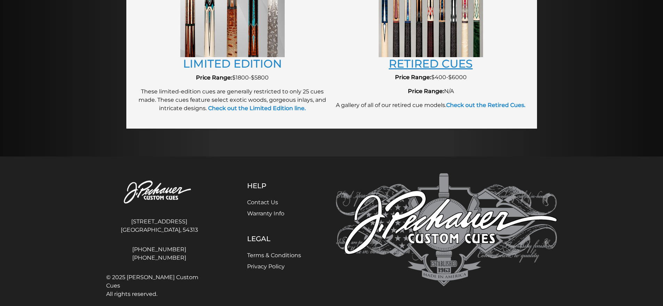 The width and height of the screenshot is (663, 306). Describe the element at coordinates (233, 100) in the screenshot. I see `p: These limited-edition cues are generally restricted to only 25 cues made. These cues feature sele...` at that location.